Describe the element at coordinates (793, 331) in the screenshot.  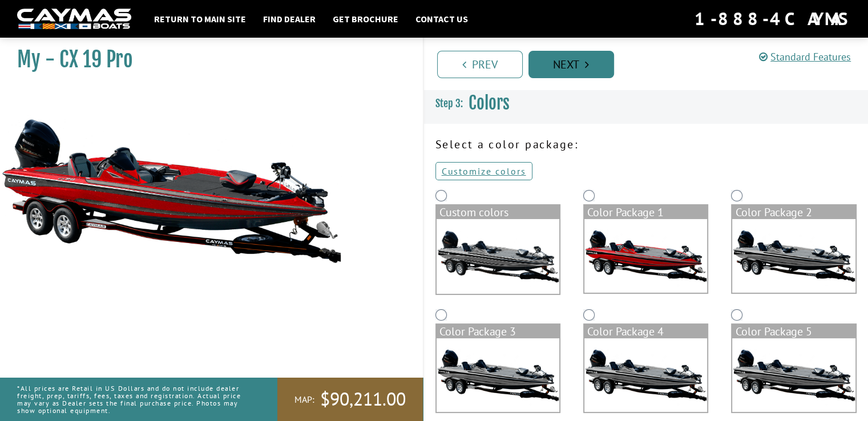
I see `div: Color Package 5` at that location.